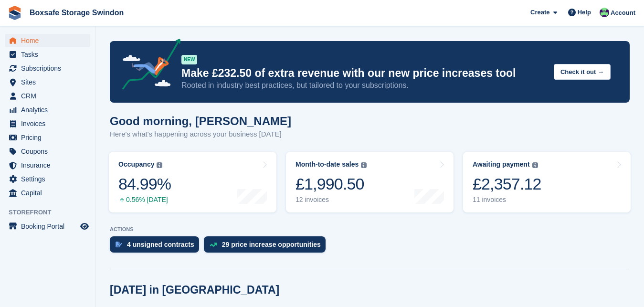 This screenshot has width=644, height=307. Describe the element at coordinates (271, 244) in the screenshot. I see `div: 29 price increase opportunities` at that location.